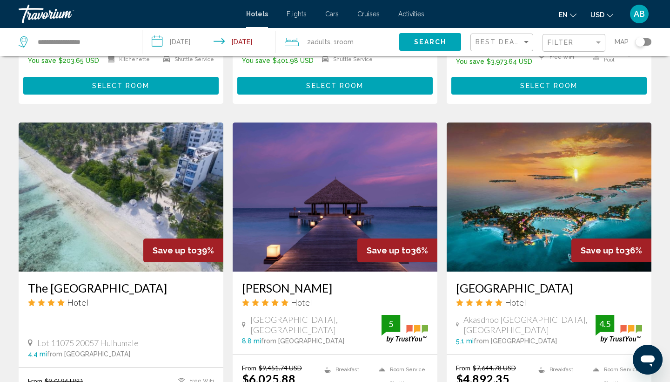 Image resolution: width=670 pixels, height=382 pixels. I want to click on button: Filter, so click(574, 43).